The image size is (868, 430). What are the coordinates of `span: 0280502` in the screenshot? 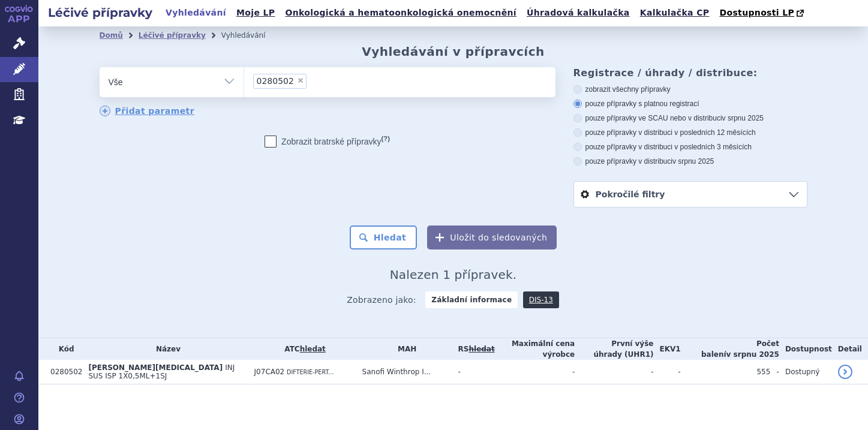 It's located at (275, 81).